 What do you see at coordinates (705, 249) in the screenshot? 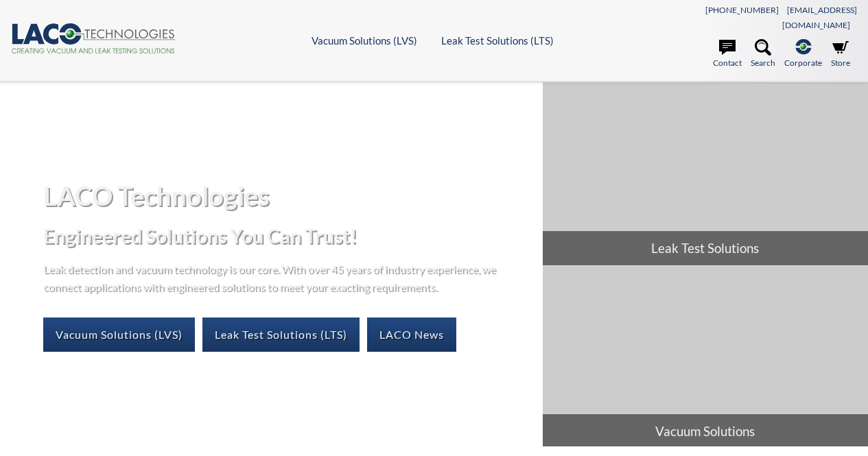
I see `span: Leak Test Solutions` at bounding box center [705, 249].